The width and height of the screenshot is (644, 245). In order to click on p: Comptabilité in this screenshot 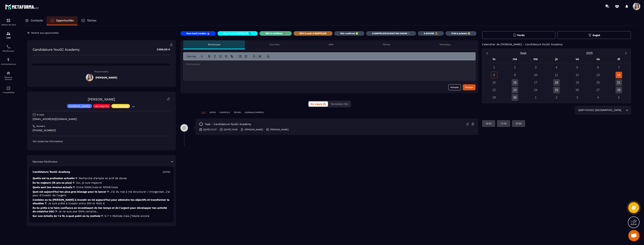, I will do `click(9, 92)`.